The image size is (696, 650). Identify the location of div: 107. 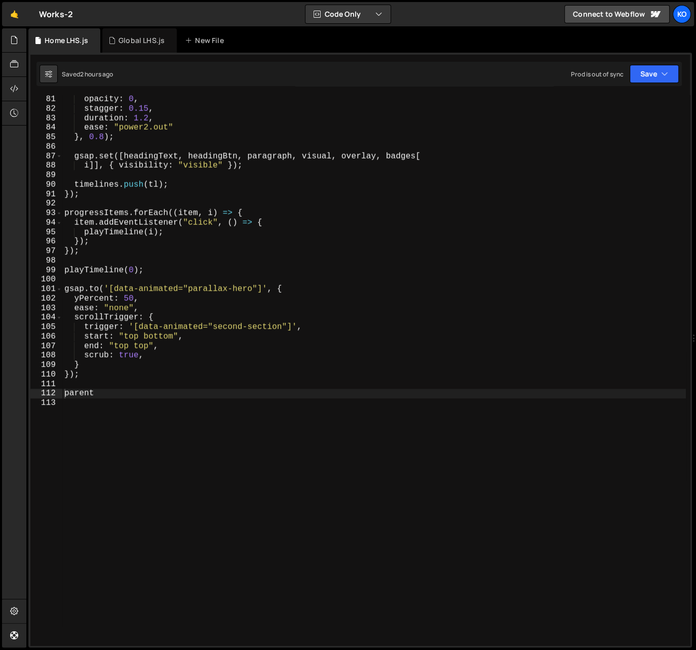
(46, 346).